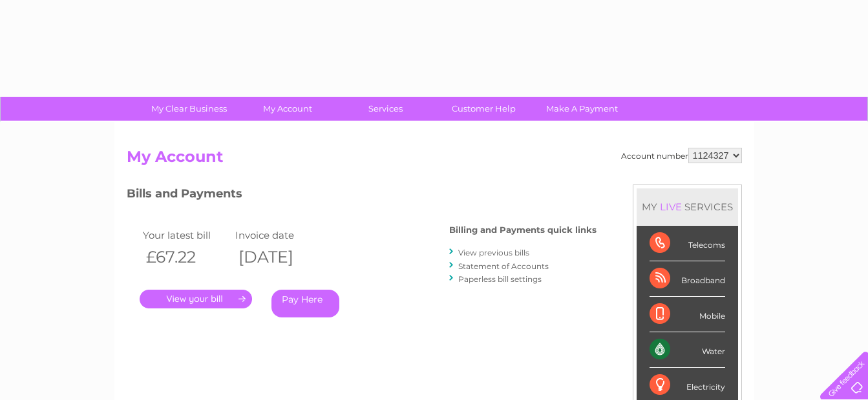  What do you see at coordinates (687, 350) in the screenshot?
I see `div: Water` at bounding box center [687, 350].